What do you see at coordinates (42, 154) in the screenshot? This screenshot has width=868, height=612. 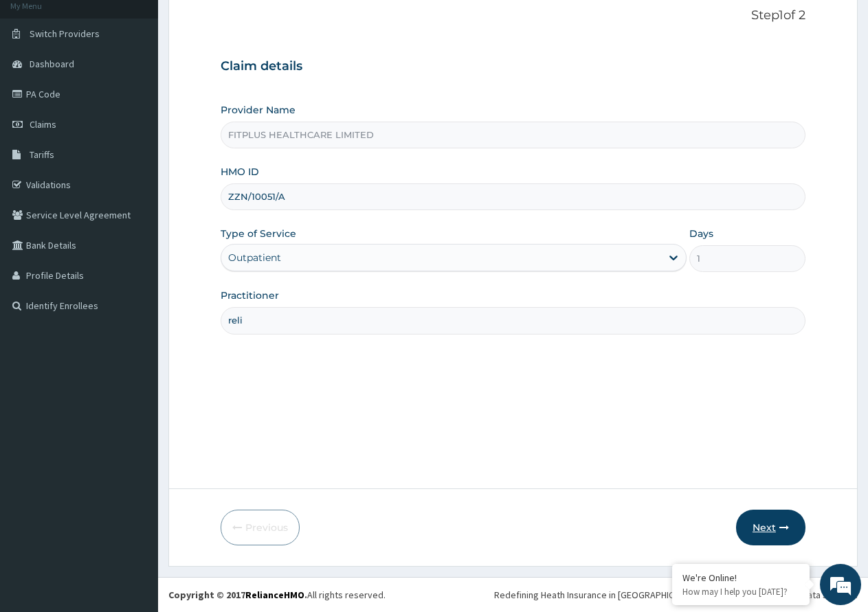 I see `span: Tariffs` at bounding box center [42, 154].